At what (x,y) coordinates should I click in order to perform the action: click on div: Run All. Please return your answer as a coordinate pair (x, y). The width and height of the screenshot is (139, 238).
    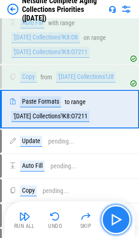
    Looking at the image, I should click on (24, 226).